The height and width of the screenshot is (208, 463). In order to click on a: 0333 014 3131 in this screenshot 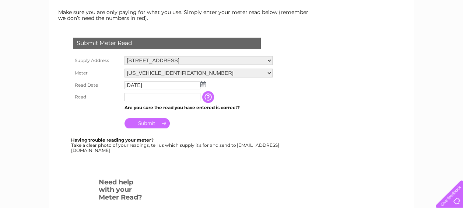, I will do `click(350, 8)`.